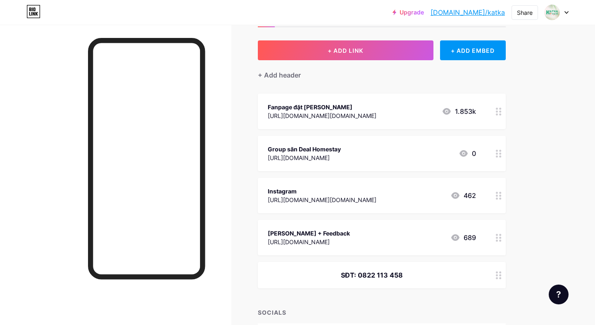 Image resolution: width=595 pixels, height=325 pixels. I want to click on div: Instagram, so click(322, 191).